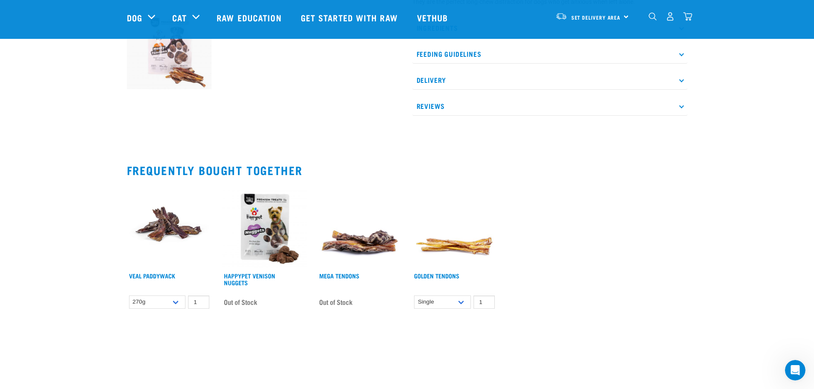  What do you see at coordinates (670, 16) in the screenshot?
I see `img: user.png` at bounding box center [670, 16].